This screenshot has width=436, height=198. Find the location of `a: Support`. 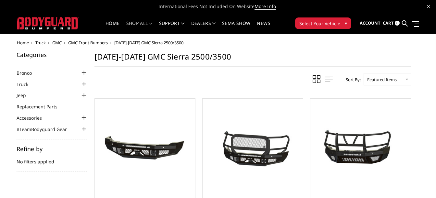

a: Support is located at coordinates (172, 27).